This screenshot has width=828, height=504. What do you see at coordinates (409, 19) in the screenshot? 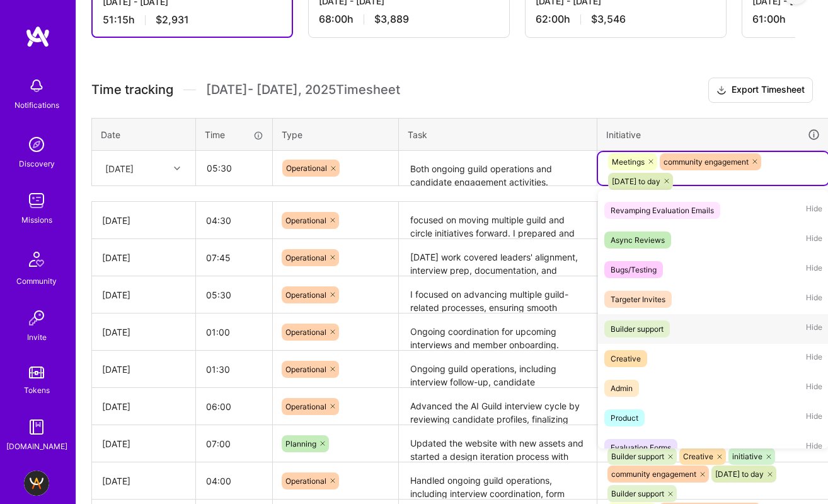
I see `div: 68:00 h` at bounding box center [409, 19].